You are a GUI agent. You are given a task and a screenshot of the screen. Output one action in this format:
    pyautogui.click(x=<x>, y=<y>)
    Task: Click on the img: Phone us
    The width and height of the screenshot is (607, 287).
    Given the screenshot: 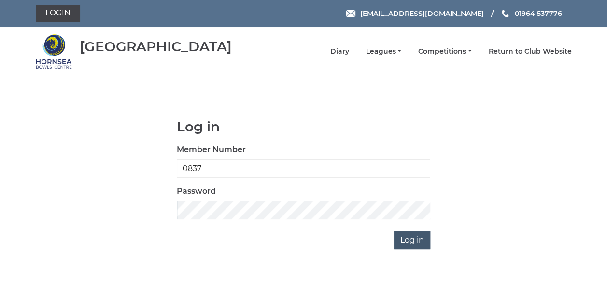 What is the action you would take?
    pyautogui.click(x=505, y=14)
    